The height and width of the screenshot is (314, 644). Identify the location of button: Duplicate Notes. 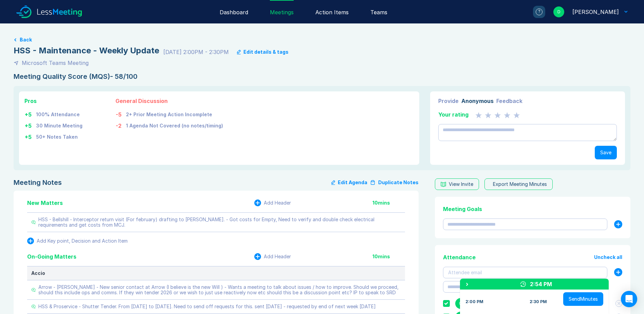
(394, 183).